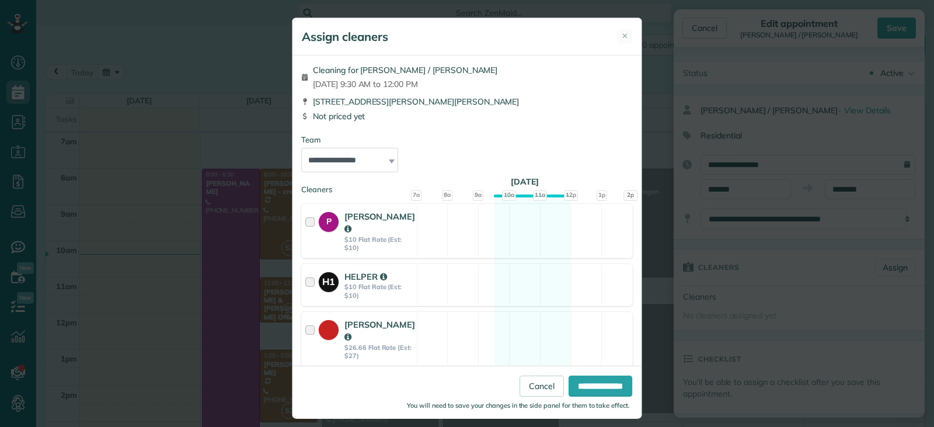  Describe the element at coordinates (467, 116) in the screenshot. I see `div: Not priced yet` at that location.